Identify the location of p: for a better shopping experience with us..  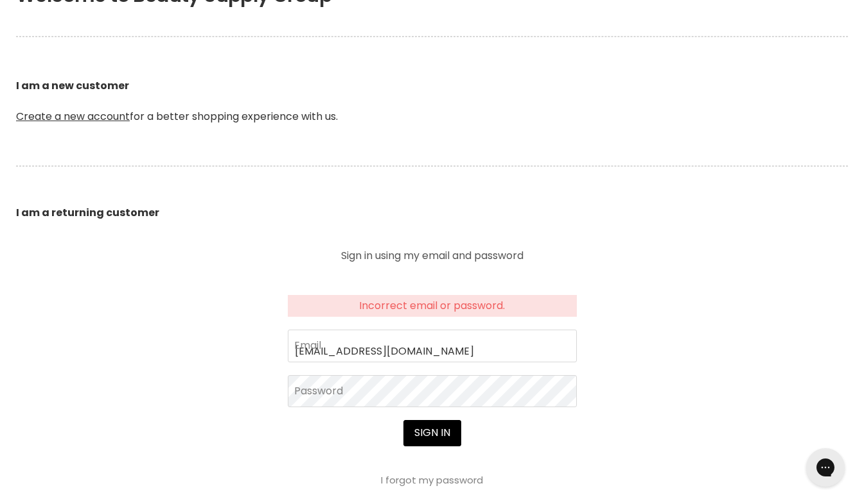
(432, 102).